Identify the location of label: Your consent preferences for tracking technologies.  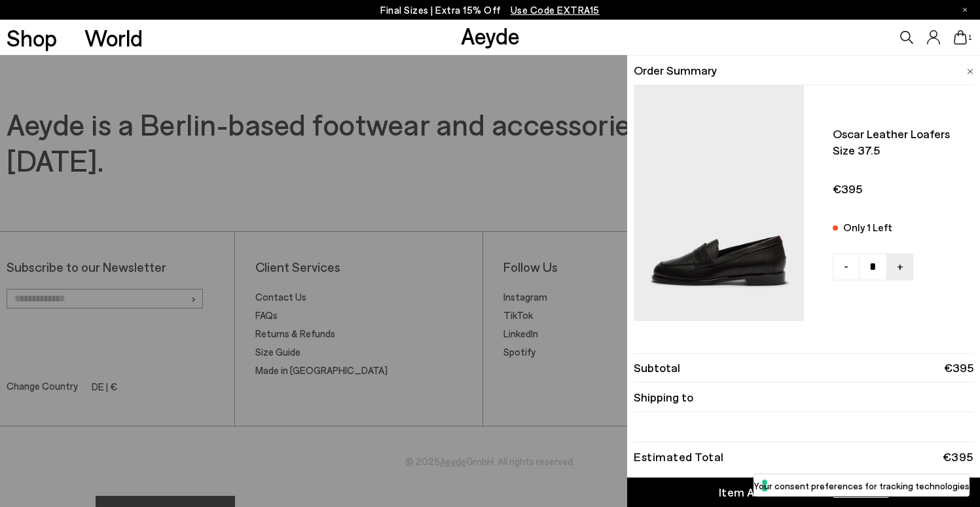
(862, 486).